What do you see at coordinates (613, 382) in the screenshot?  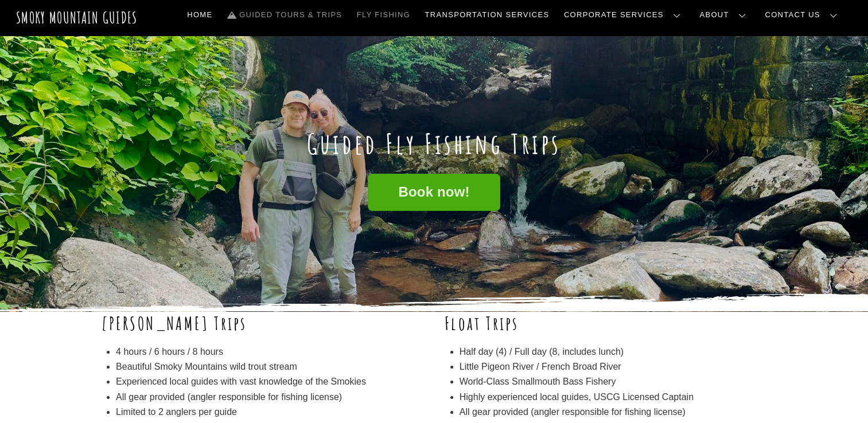 I see `li: World-Class Smallmouth Bass Fishery` at bounding box center [613, 382].